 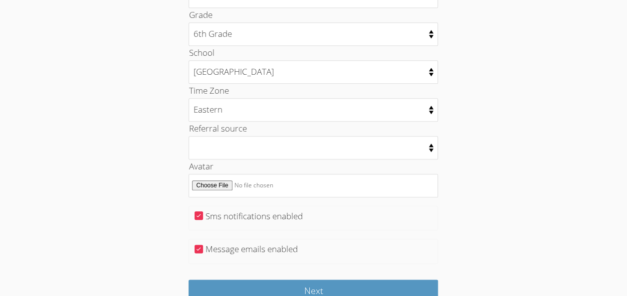 What do you see at coordinates (217, 128) in the screenshot?
I see `label: Referral source` at bounding box center [217, 128].